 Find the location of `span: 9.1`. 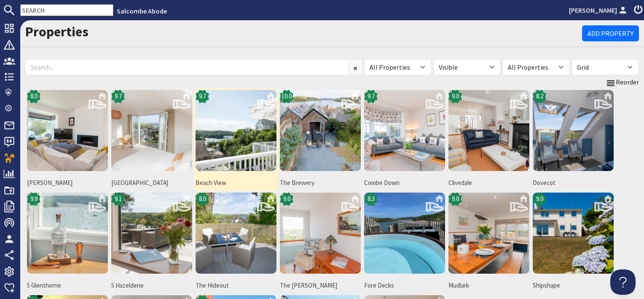

span: 9.1 is located at coordinates (118, 199).